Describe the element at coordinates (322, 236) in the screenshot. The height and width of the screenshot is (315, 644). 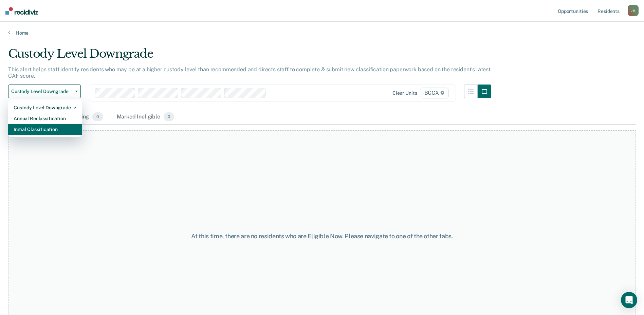
I see `div: At this time, there are no residents who are Eligible Now. Please navigate to one of the other tabs.` at that location.